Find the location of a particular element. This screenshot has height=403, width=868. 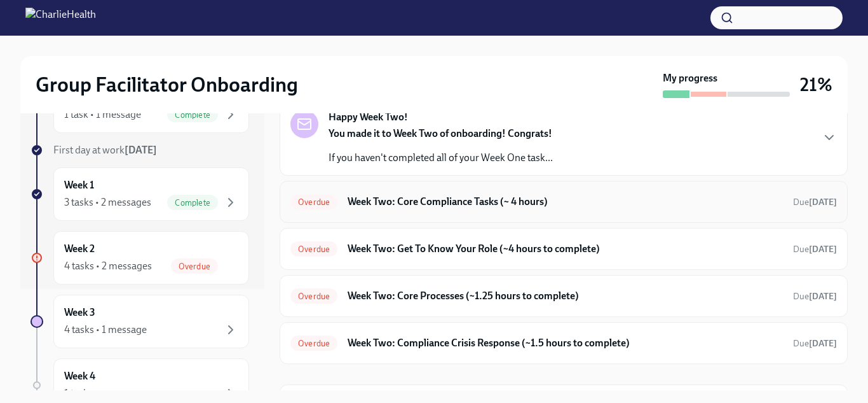

h3: 21% is located at coordinates (816, 84).